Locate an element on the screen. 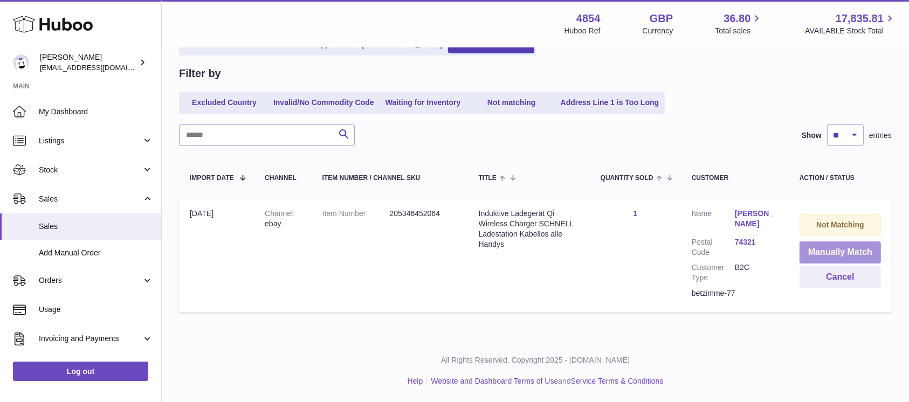  div: Action / Status is located at coordinates (840, 178).